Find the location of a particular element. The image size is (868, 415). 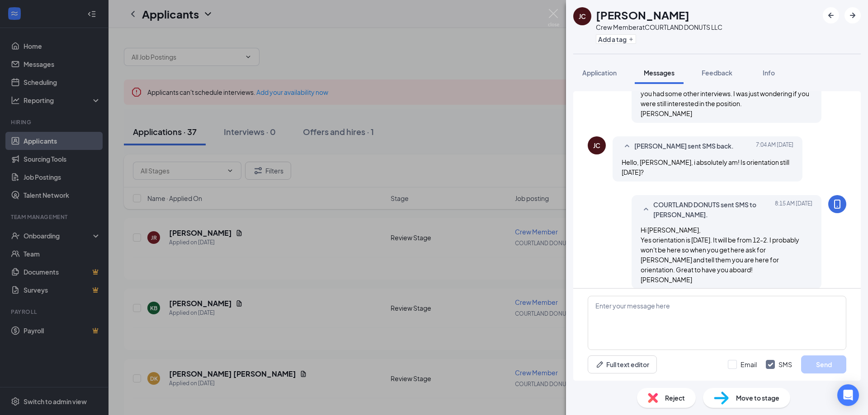

svg: Plus is located at coordinates (631, 39).